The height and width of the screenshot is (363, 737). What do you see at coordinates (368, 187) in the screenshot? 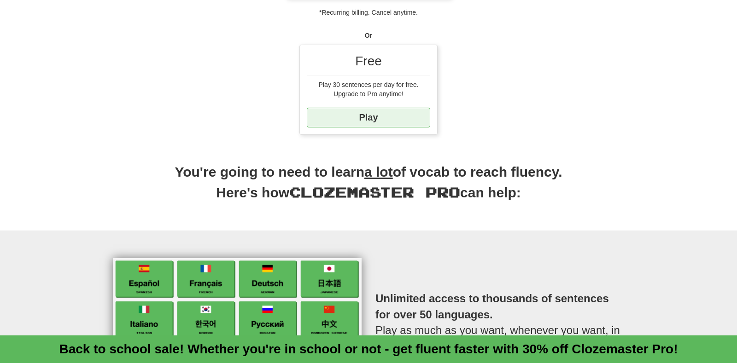
I see `h2: You're going to need to learn of vocab to reach fluency. Here's how can help:` at bounding box center [368, 187].